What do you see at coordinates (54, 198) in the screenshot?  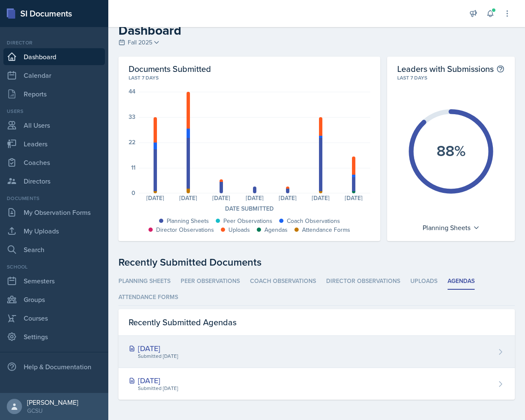 I see `div: Documents` at bounding box center [54, 198].